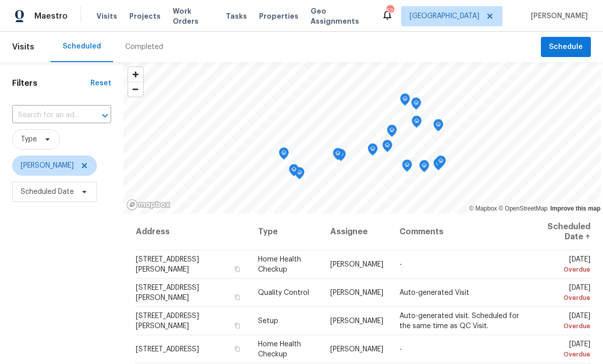 The height and width of the screenshot is (364, 603). Describe the element at coordinates (460, 232) in the screenshot. I see `th: Comments` at that location.